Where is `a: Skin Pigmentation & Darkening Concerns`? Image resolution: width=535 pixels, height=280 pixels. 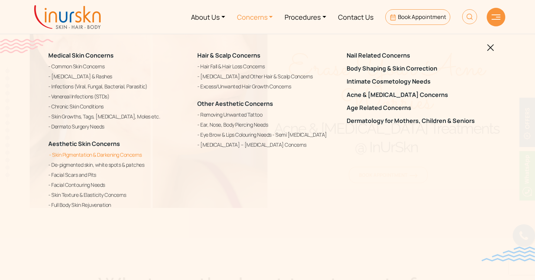 a: Skin Pigmentation & Darkening Concerns is located at coordinates (118, 155).